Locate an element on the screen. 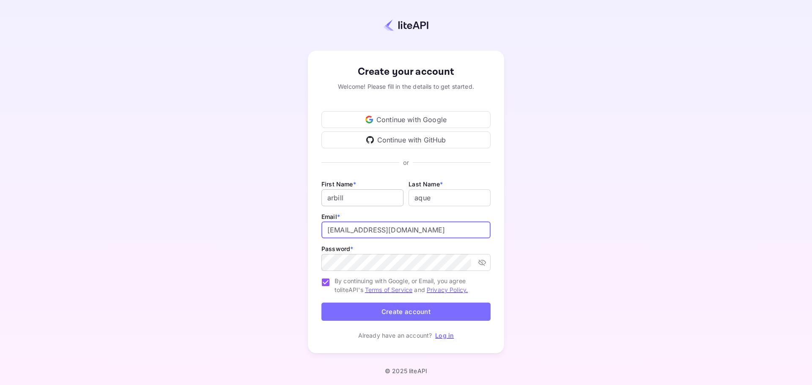 Image resolution: width=812 pixels, height=385 pixels. div: Continue with GitHub is located at coordinates (406, 140).